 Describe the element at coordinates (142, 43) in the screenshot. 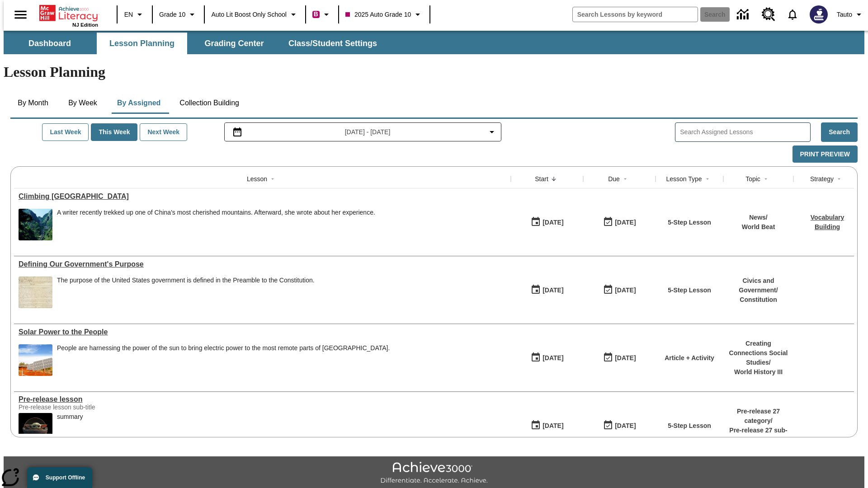

I see `button: Lesson Planning` at that location.